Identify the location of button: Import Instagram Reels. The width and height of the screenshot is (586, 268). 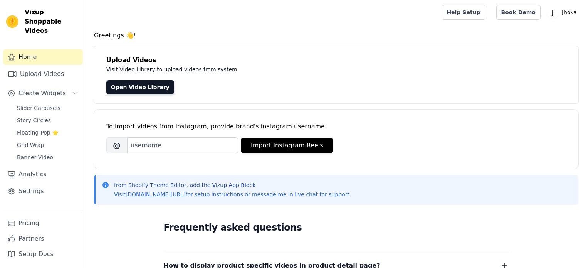
(287, 145).